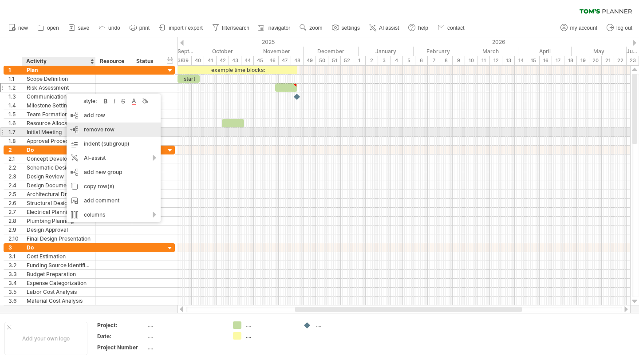 Image resolution: width=639 pixels, height=364 pixels. What do you see at coordinates (181, 28) in the screenshot?
I see `a: import / export` at bounding box center [181, 28].